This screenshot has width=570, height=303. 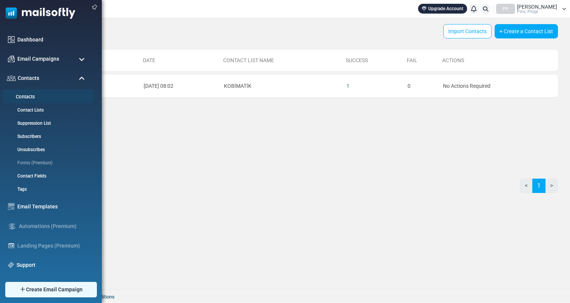 I want to click on span: Pmc Proje, so click(x=528, y=12).